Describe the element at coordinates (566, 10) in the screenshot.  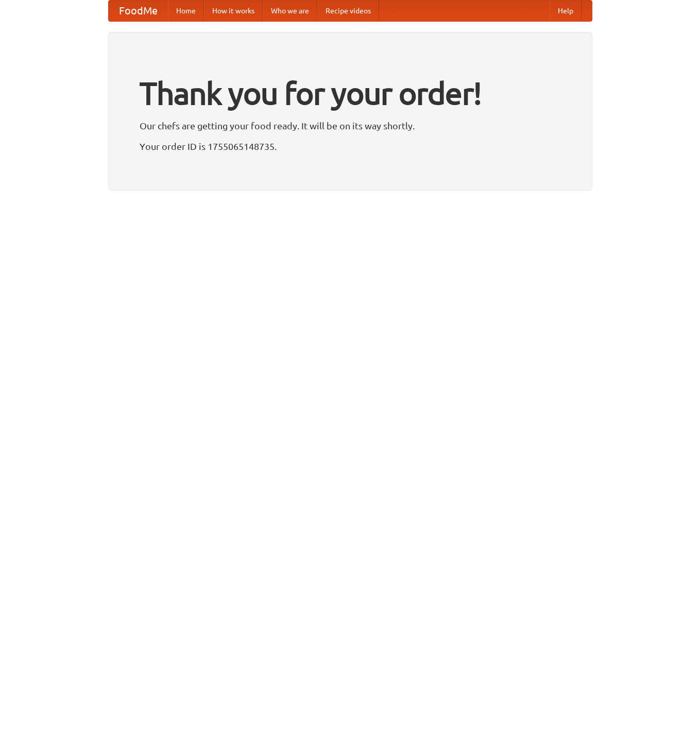
I see `a: Help` at that location.